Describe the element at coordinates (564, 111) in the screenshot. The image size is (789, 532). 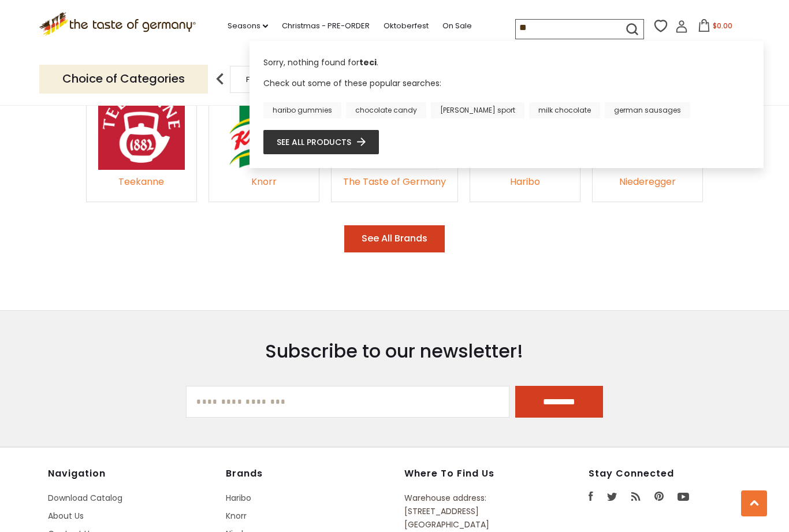
I see `a: milk chocolate` at that location.